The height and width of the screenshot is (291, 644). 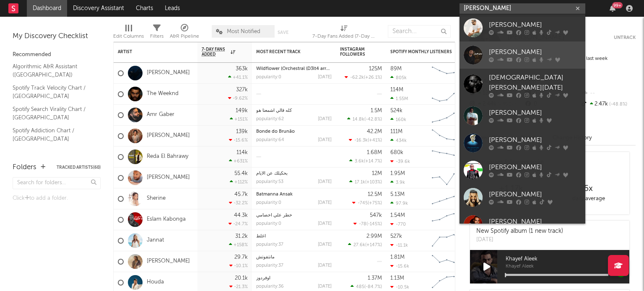 What do you see at coordinates (373, 287) in the screenshot?
I see `span: -84.7 %` at bounding box center [373, 287].